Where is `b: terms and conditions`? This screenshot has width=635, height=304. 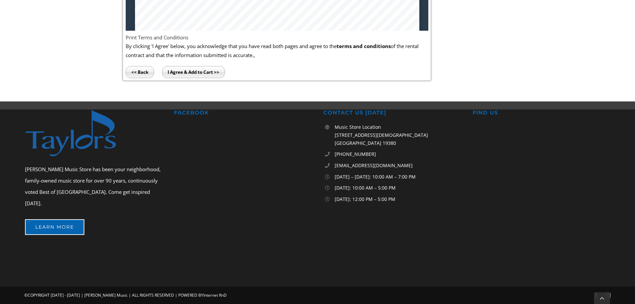 b: terms and conditions is located at coordinates (364, 46).